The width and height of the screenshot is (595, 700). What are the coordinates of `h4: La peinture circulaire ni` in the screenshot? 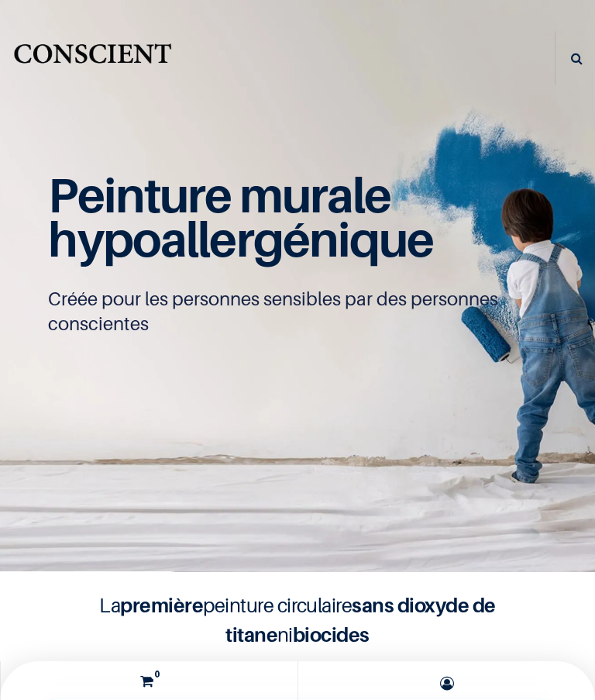 It's located at (297, 620).